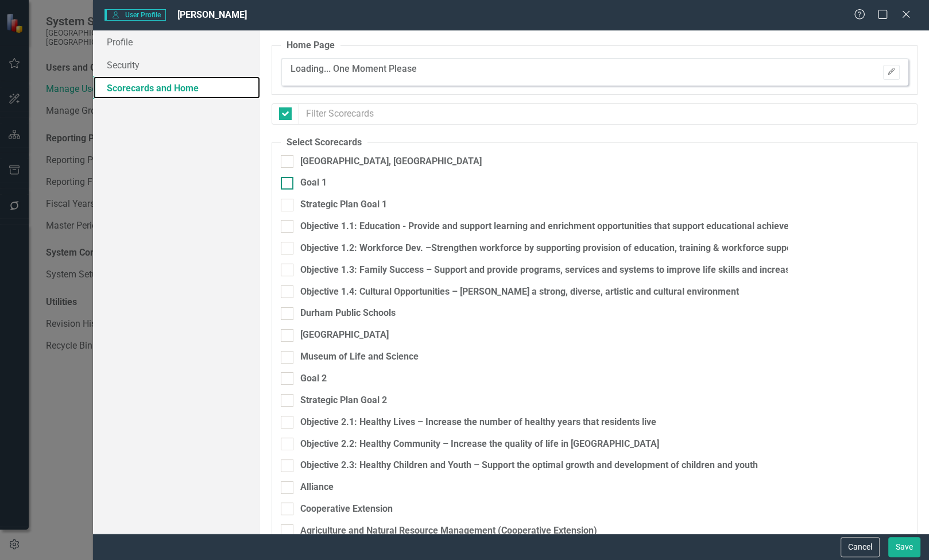  What do you see at coordinates (449, 530) in the screenshot?
I see `div: Agriculture and Natural Resource Management (Cooperative Extension)` at bounding box center [449, 530].